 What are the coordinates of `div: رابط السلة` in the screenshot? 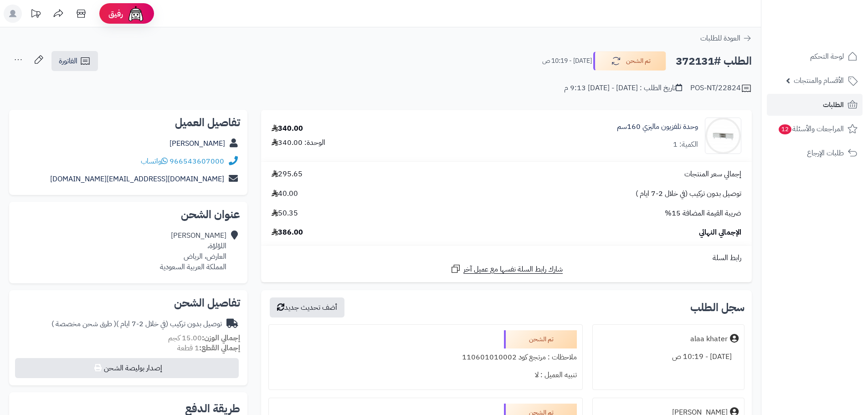 It's located at (506, 258).